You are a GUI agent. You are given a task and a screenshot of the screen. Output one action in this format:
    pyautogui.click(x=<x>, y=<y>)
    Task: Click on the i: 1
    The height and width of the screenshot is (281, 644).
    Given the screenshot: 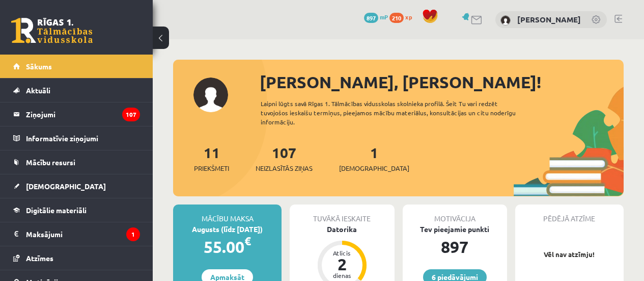 What is the action you would take?
    pyautogui.click(x=133, y=234)
    